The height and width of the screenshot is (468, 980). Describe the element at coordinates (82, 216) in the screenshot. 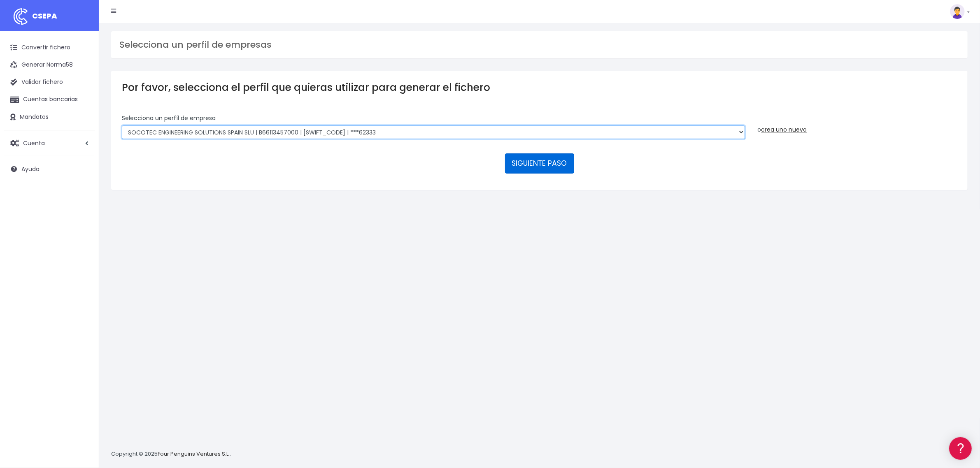

I see `a: API` at that location.